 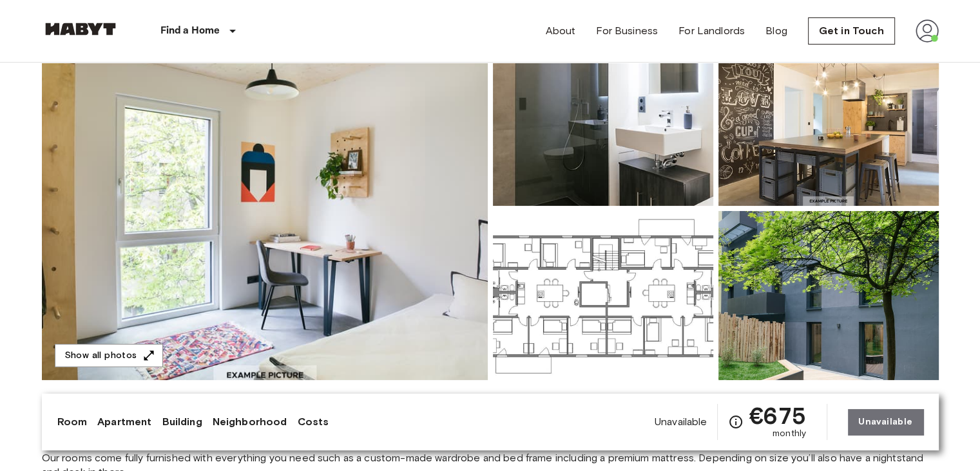 What do you see at coordinates (790, 433) in the screenshot?
I see `span: monthly` at bounding box center [790, 433].